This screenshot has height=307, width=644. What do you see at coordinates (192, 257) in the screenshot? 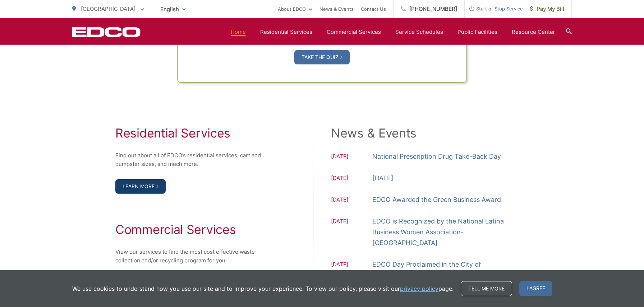
I see `p: View our services to find the most cost effective waste collection and/or recycling program for you.` at bounding box center [192, 257].